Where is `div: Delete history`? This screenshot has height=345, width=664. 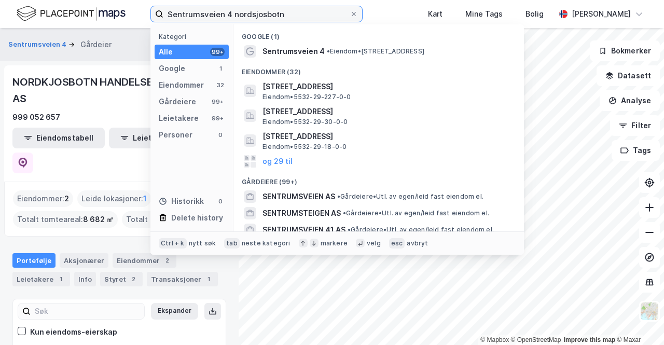 div: Delete history is located at coordinates (197, 218).